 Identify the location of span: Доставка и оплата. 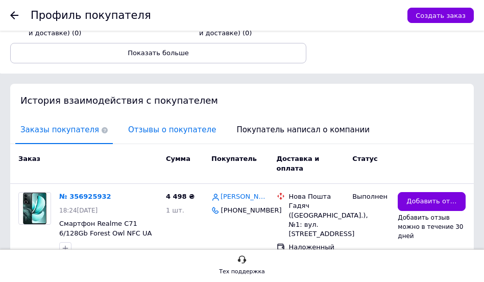
(298, 163).